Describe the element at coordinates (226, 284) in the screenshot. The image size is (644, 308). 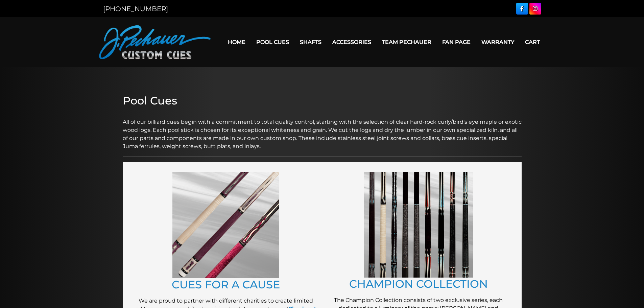
I see `a: CUES FOR A CAUSE` at that location.